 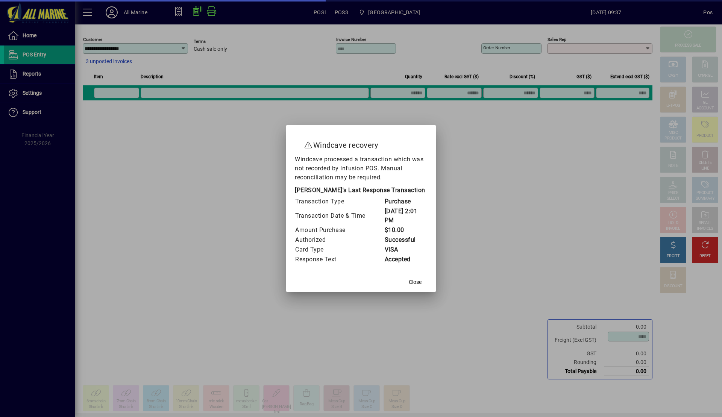 I want to click on button: Close, so click(x=415, y=282).